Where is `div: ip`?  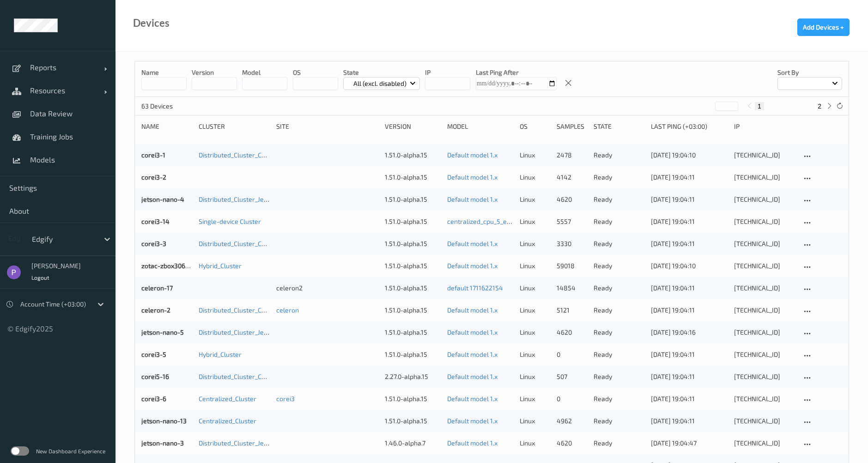
div: ip is located at coordinates (764, 127).